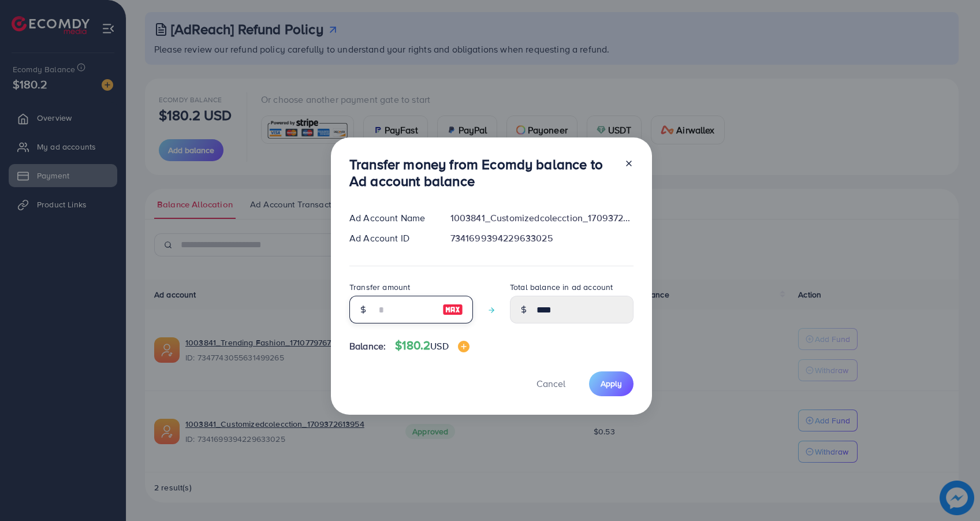  I want to click on button: Apply, so click(611, 384).